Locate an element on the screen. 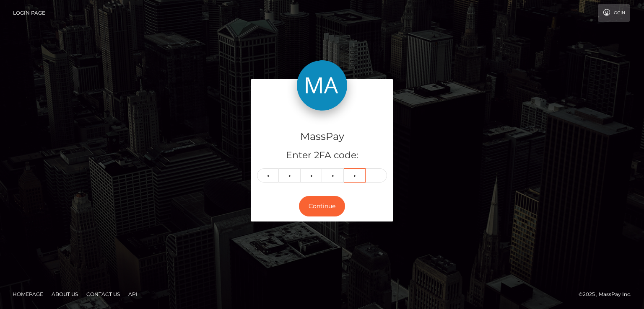 Image resolution: width=644 pixels, height=309 pixels. a: API is located at coordinates (133, 295).